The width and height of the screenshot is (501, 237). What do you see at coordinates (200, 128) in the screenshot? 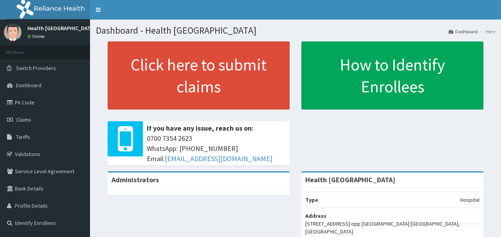
I see `b: If you have any issue, reach us on:` at bounding box center [200, 128].